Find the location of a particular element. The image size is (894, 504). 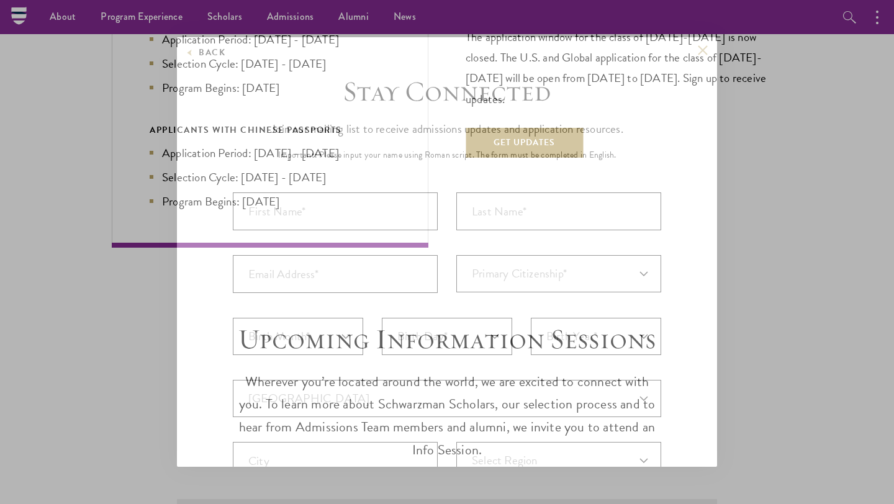

div: Last Name (Family Name)* is located at coordinates (559, 211).